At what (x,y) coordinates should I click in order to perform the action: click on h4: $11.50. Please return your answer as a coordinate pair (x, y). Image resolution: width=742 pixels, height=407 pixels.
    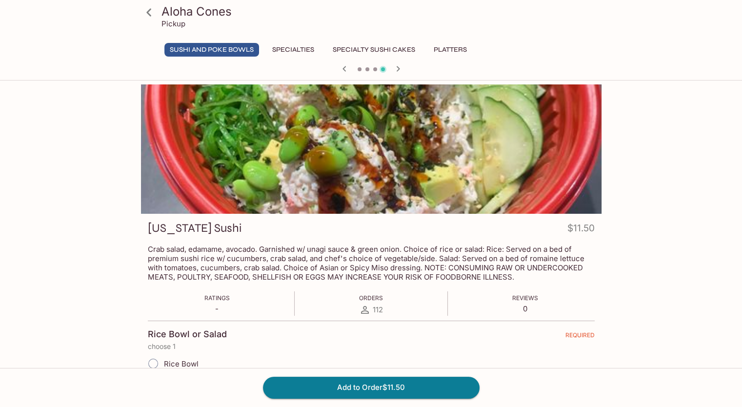
    Looking at the image, I should click on (581, 230).